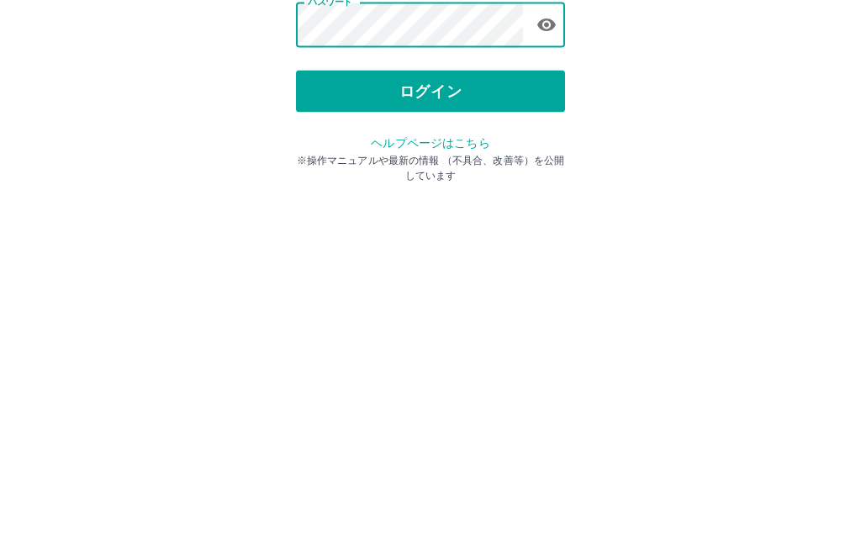 The image size is (861, 559). What do you see at coordinates (431, 122) in the screenshot?
I see `h2: ログイン` at bounding box center [431, 122].